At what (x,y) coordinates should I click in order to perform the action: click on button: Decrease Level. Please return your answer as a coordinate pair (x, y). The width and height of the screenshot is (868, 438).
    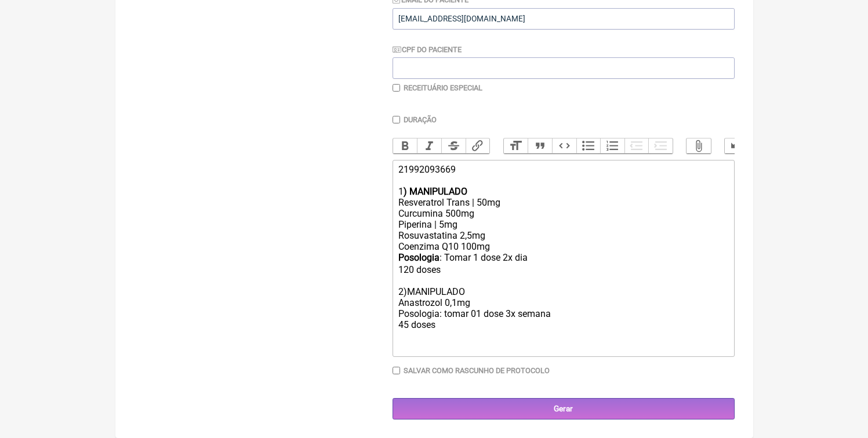
    Looking at the image, I should click on (637, 146).